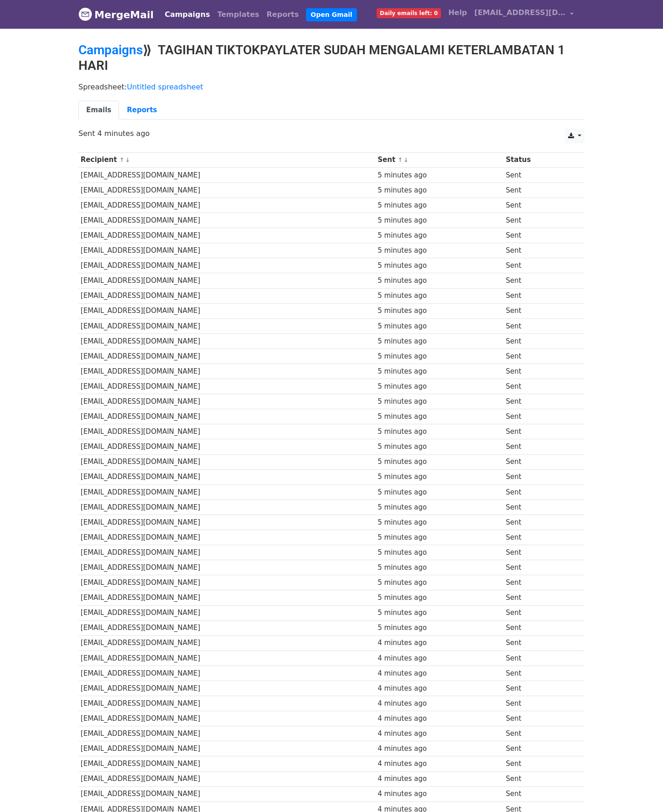 This screenshot has height=812, width=663. Describe the element at coordinates (332, 86) in the screenshot. I see `p: Spreadsheet:` at that location.